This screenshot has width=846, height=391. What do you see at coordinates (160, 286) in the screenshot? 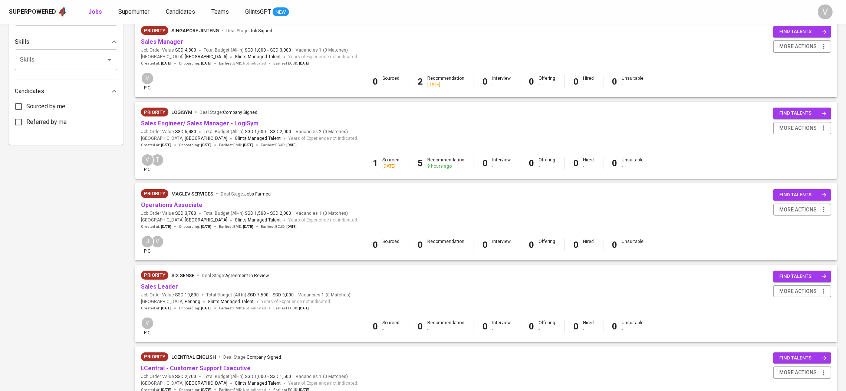
I see `a: Sales Leader` at bounding box center [160, 286].